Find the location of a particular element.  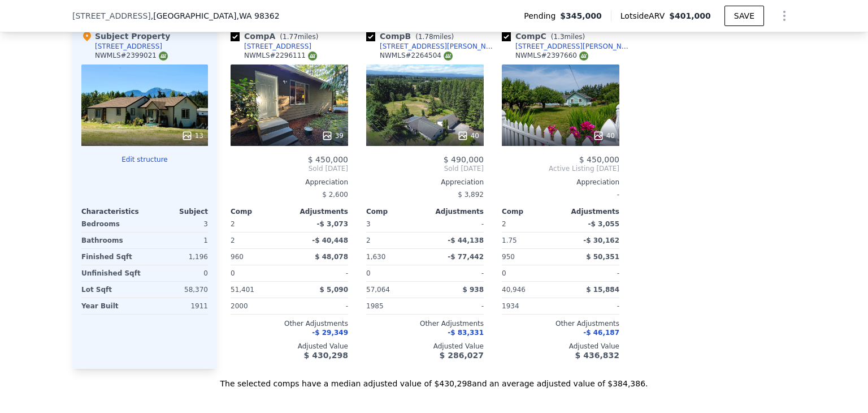

div: Unfinished Sqft is located at coordinates (112, 273).